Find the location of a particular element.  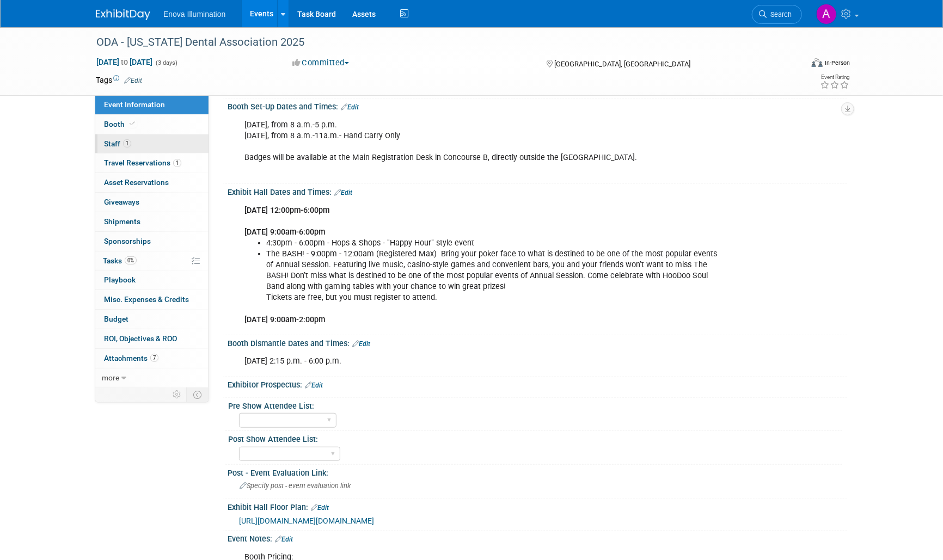

a: Budget is located at coordinates (151, 319).